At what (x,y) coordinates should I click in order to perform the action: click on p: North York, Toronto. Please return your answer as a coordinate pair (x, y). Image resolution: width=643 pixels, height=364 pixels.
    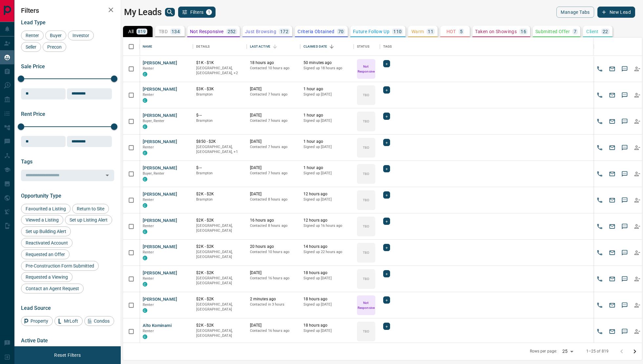
    Looking at the image, I should click on (220, 71).